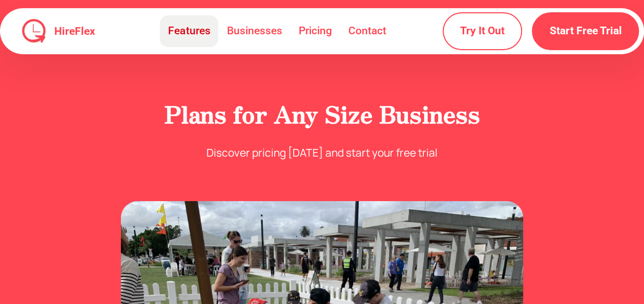 This screenshot has width=644, height=304. What do you see at coordinates (367, 30) in the screenshot?
I see `a: Contact` at bounding box center [367, 30].